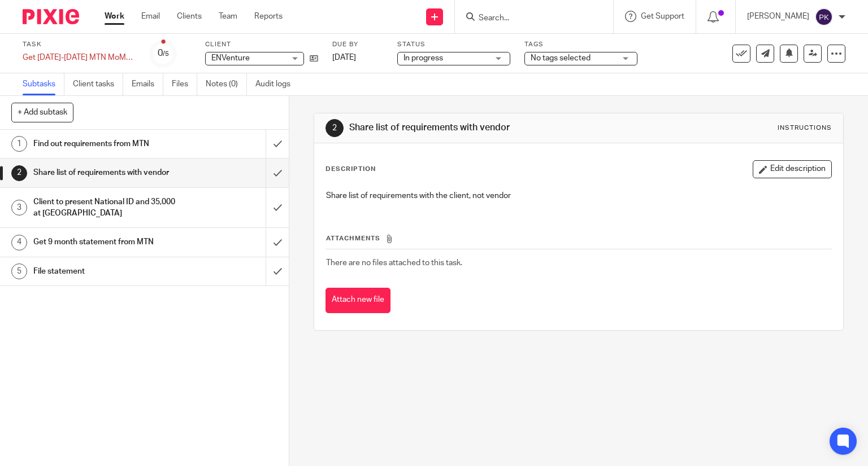  Describe the element at coordinates (79, 58) in the screenshot. I see `div: Get 2025Jan-2025Aug MTN MoMo Statement` at that location.